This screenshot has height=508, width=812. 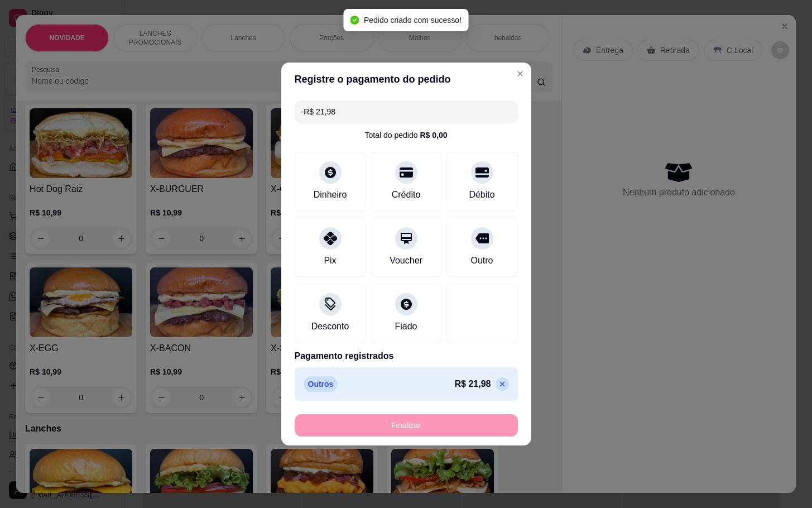 I want to click on div: Pix, so click(x=330, y=260).